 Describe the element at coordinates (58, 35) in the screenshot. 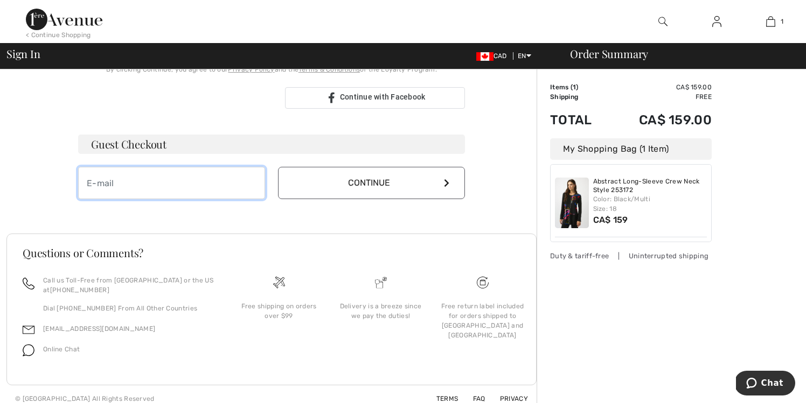

I see `div: < Continue Shopping` at that location.